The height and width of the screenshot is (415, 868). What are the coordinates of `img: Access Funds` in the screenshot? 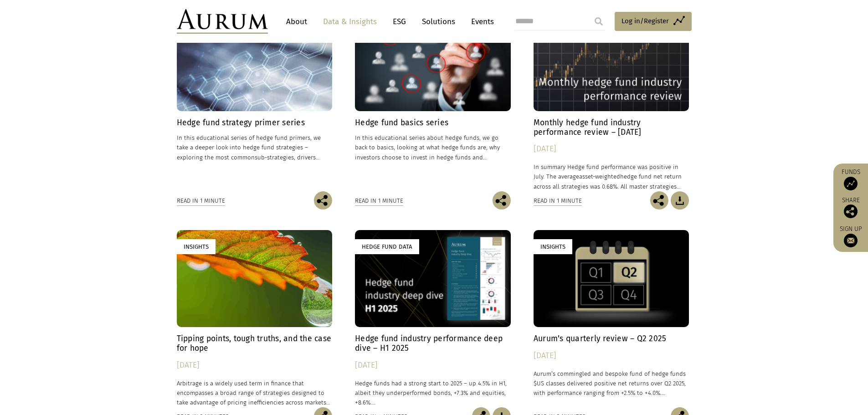 It's located at (850, 184).